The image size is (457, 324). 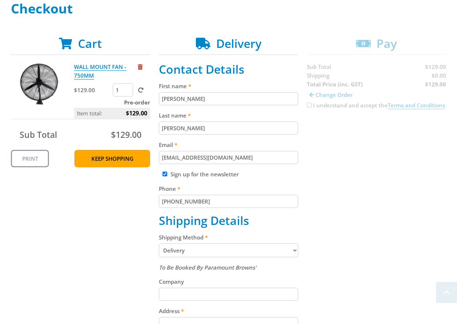 I want to click on label: Address, so click(x=228, y=311).